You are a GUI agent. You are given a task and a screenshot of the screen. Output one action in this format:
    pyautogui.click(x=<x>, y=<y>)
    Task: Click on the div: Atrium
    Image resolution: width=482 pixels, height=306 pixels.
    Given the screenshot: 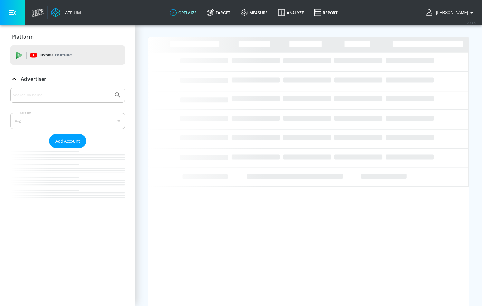 What is the action you would take?
    pyautogui.click(x=72, y=13)
    